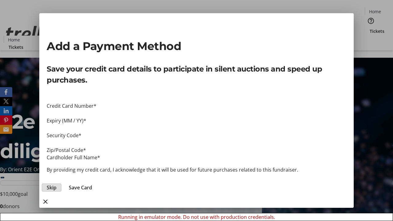  I want to click on div: Cardholder Full Name*, so click(196, 157).